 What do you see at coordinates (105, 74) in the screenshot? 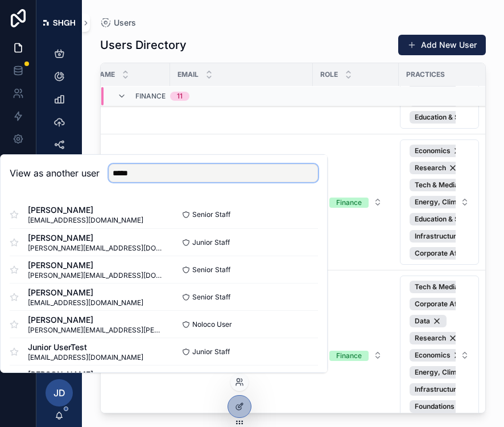
I see `span: Name` at bounding box center [105, 74].